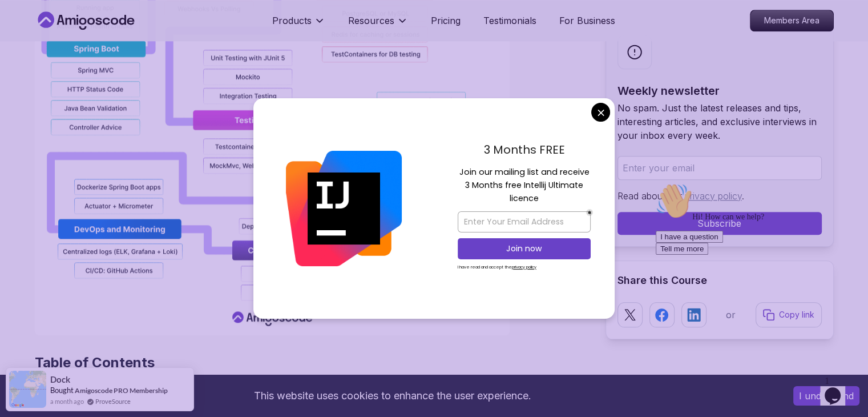 Image resolution: width=868 pixels, height=417 pixels. I want to click on button: Tell me more, so click(31, 71).